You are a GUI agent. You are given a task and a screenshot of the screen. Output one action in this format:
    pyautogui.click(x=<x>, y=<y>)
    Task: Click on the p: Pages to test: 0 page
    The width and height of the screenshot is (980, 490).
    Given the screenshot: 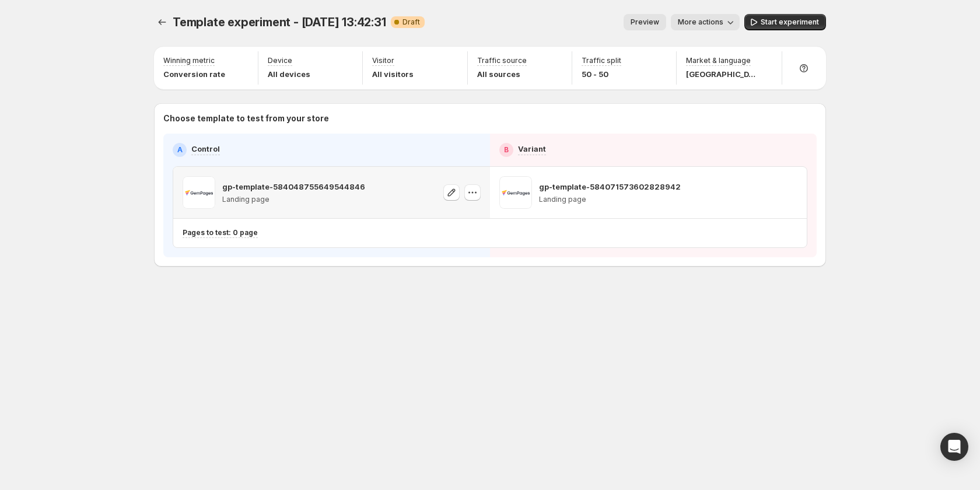 What is the action you would take?
    pyautogui.click(x=220, y=233)
    